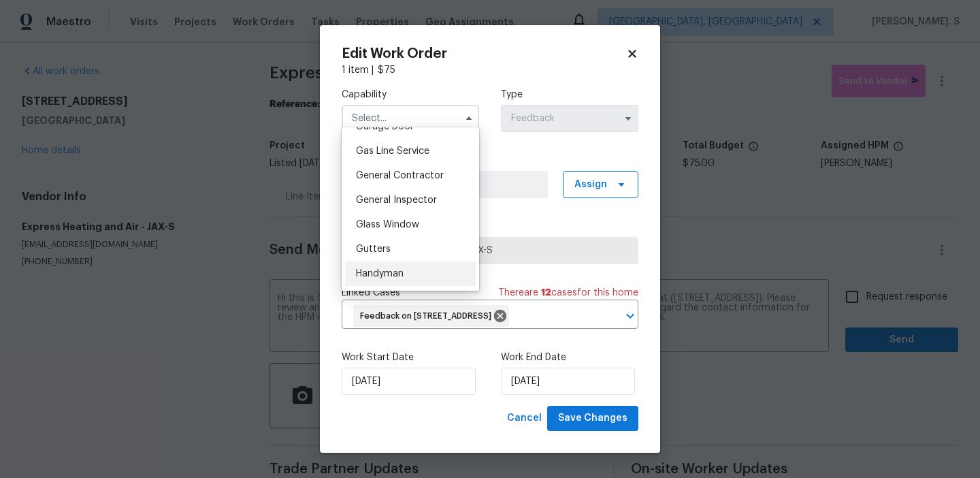 This screenshot has width=980, height=478. Describe the element at coordinates (570, 95) in the screenshot. I see `label: Type` at that location.